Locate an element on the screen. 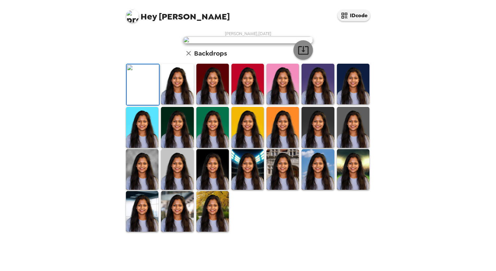  img: Original is located at coordinates (143, 84).